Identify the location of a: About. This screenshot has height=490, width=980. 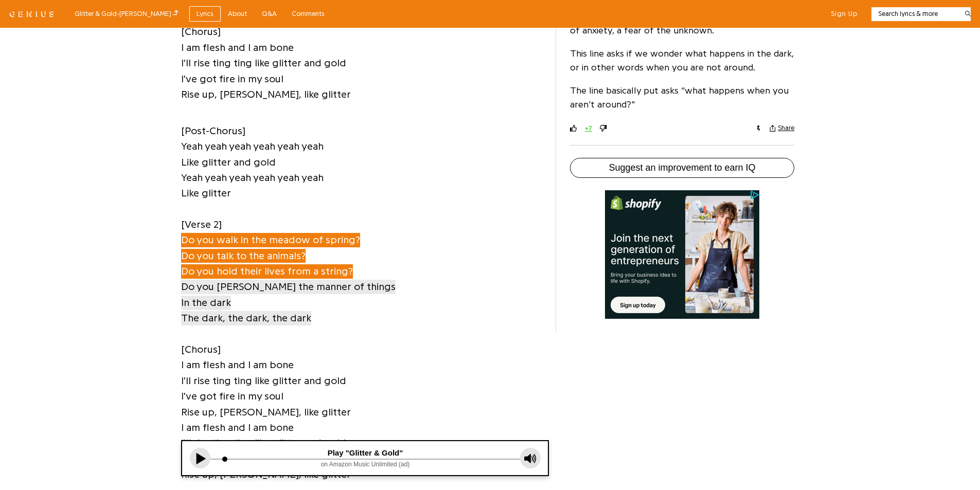
(238, 14).